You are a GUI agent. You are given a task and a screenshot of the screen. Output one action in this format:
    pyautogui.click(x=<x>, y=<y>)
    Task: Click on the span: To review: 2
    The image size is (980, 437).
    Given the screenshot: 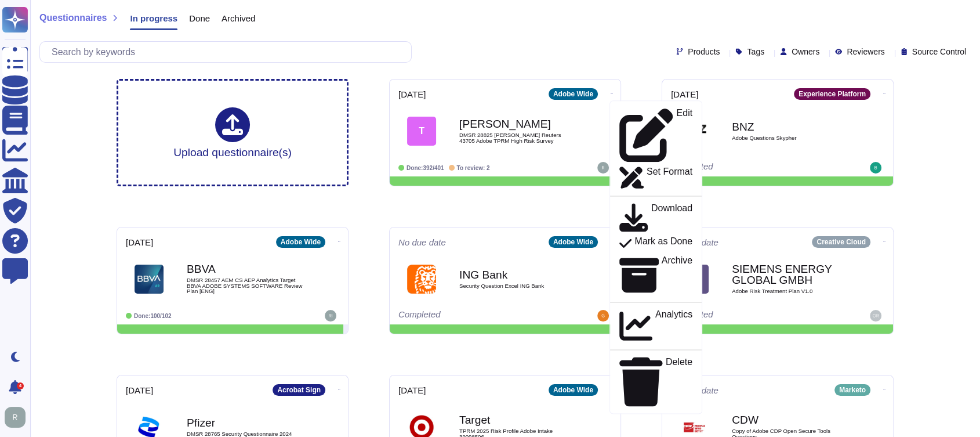 What is the action you would take?
    pyautogui.click(x=473, y=168)
    